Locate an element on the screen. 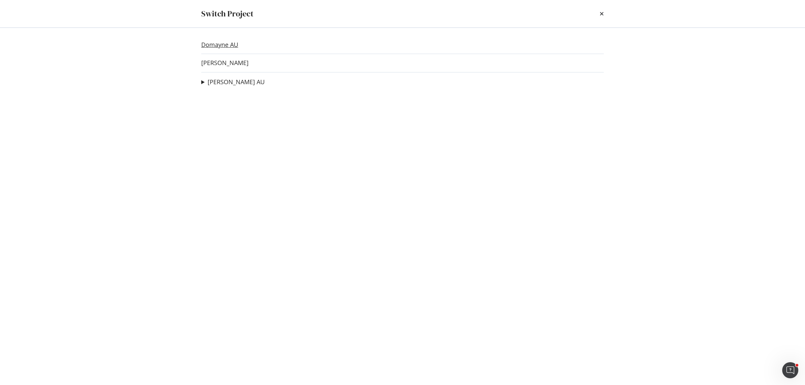 The image size is (805, 385). a: Domayne AU is located at coordinates (220, 45).